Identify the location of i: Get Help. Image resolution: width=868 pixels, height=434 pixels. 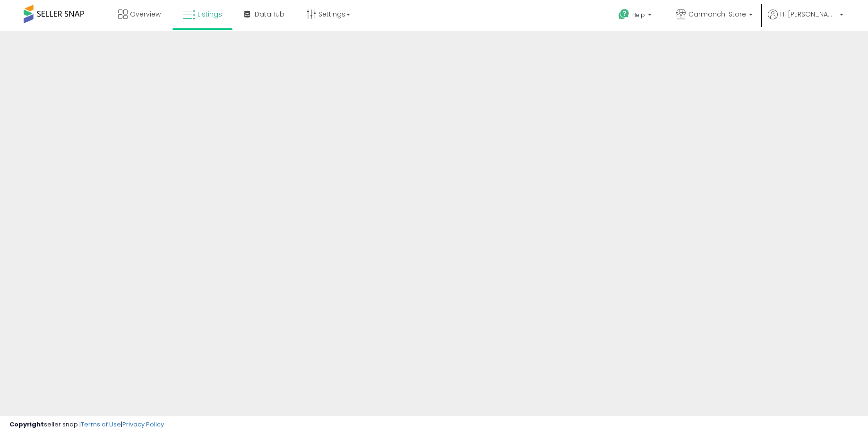
(624, 14).